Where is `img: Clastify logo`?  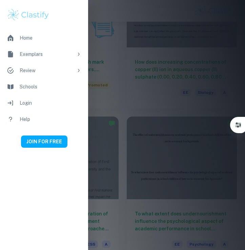 img: Clastify logo is located at coordinates (28, 15).